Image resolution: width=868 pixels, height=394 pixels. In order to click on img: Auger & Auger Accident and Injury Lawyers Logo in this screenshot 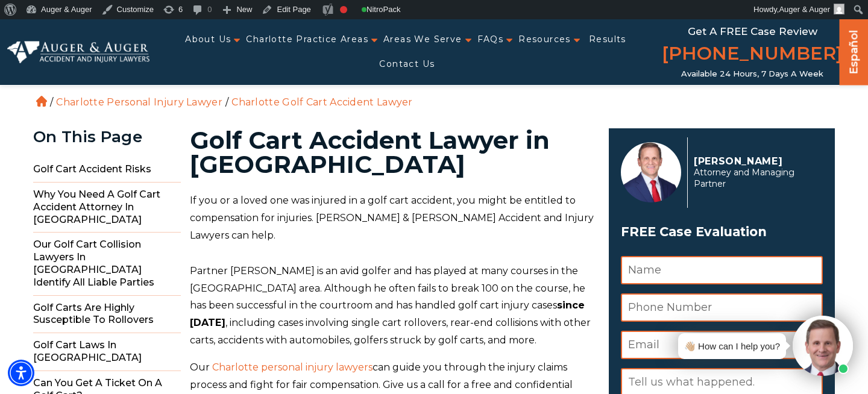, I will do `click(79, 52)`.